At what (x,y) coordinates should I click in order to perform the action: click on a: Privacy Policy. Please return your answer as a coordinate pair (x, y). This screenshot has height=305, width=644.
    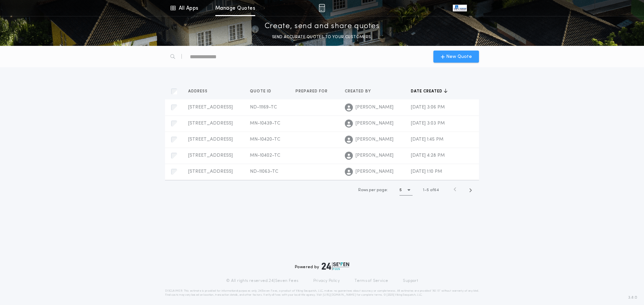
    Looking at the image, I should click on (327, 281).